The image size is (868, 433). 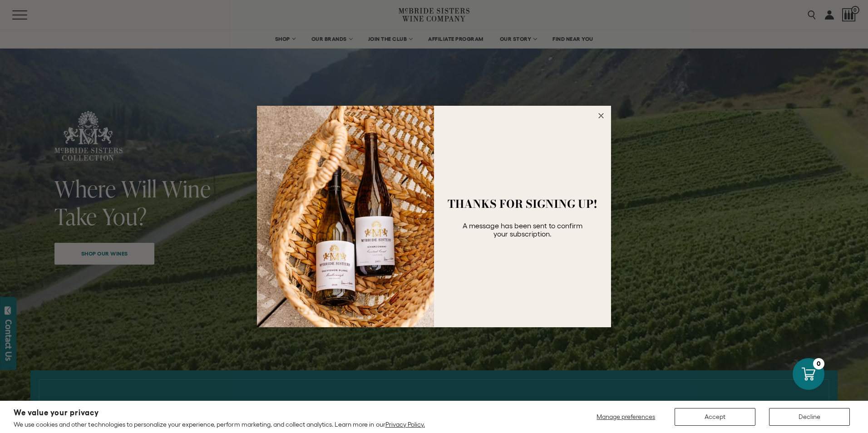 I want to click on h2: We value your privacy, so click(x=219, y=412).